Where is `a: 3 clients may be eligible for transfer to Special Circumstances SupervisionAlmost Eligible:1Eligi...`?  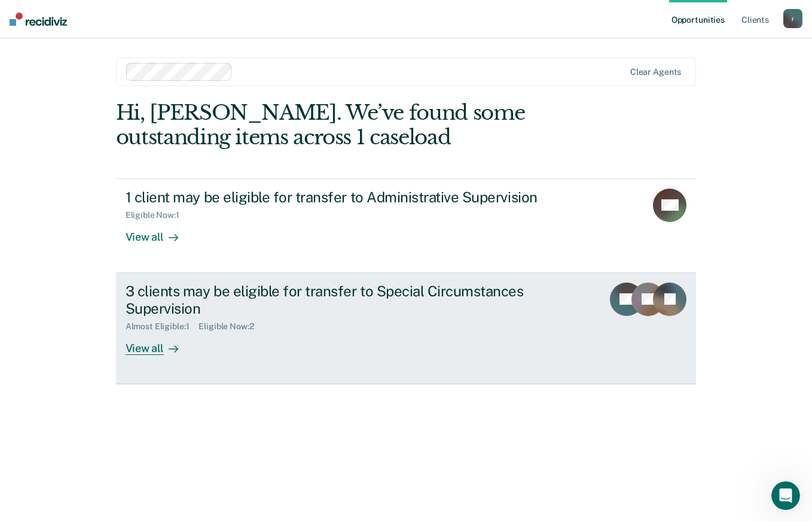 a: 3 clients may be eligible for transfer to Special Circumstances SupervisionAlmost Eligible:1Eligi... is located at coordinates (406, 329).